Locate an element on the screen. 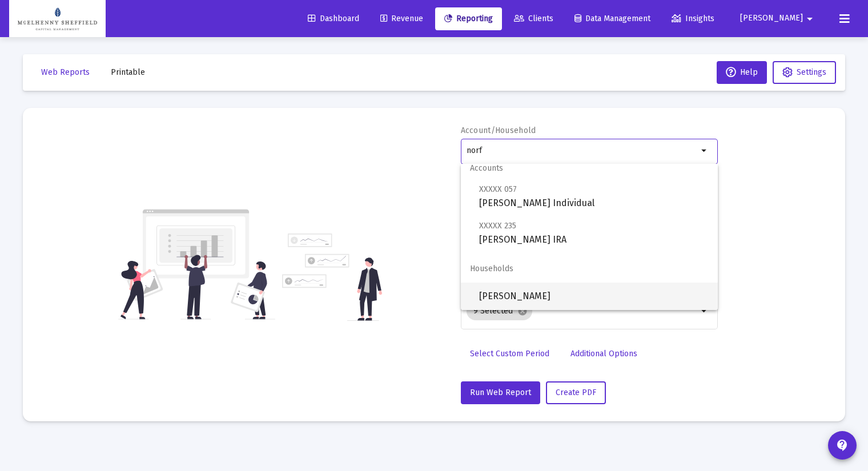 This screenshot has width=868, height=471. button: Printable is located at coordinates (128, 72).